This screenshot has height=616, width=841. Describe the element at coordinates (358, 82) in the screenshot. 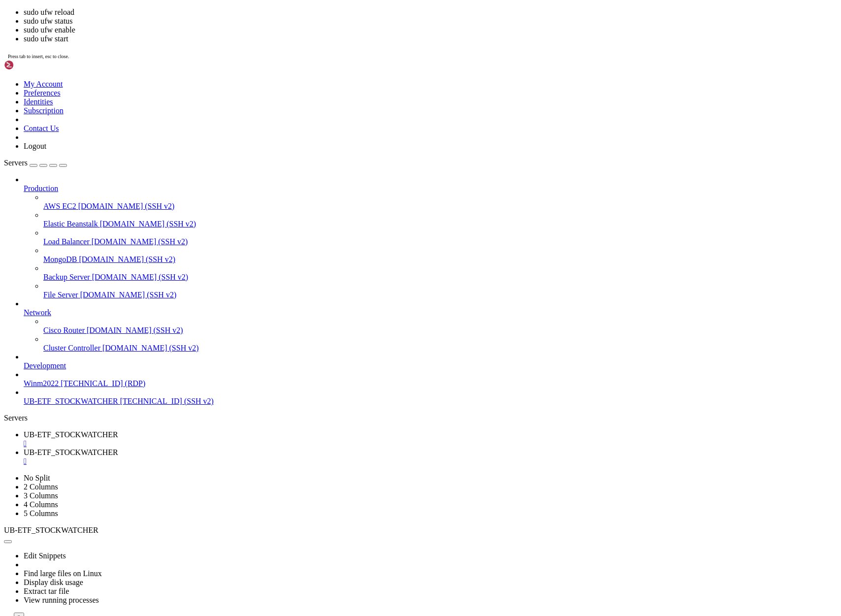

I see `x-row: (venv) : $ sudo ufw` at that location.